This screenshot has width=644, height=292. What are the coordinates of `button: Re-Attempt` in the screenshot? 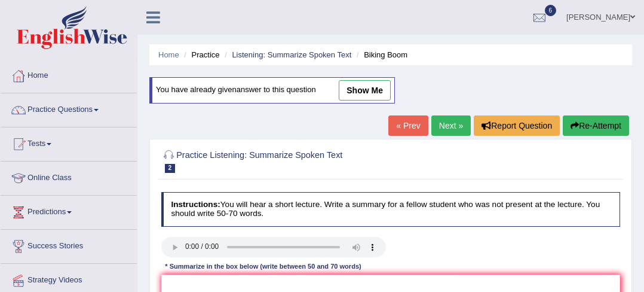 It's located at (596, 126).